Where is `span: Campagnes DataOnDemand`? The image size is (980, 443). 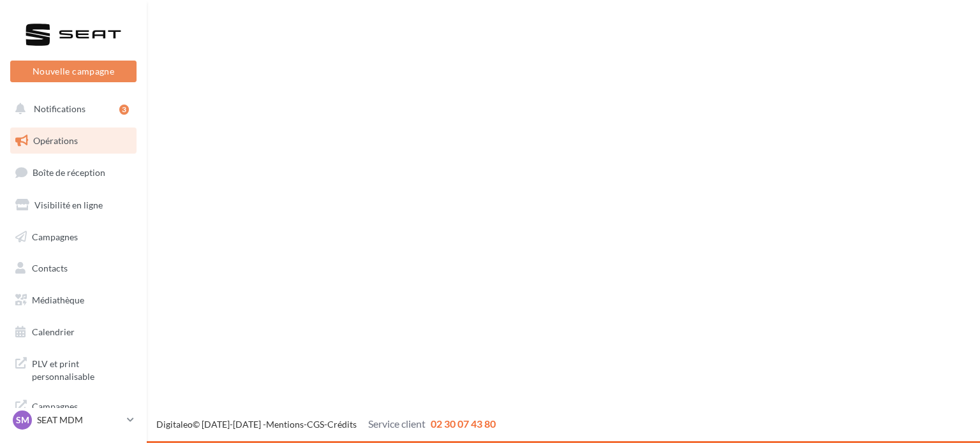
span: Campagnes DataOnDemand is located at coordinates (82, 411).